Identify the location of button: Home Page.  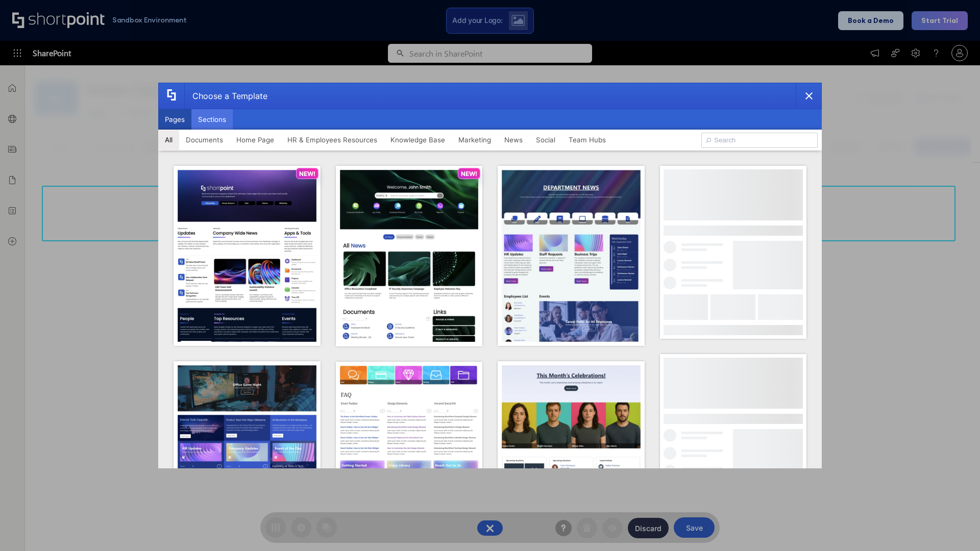
(255, 140).